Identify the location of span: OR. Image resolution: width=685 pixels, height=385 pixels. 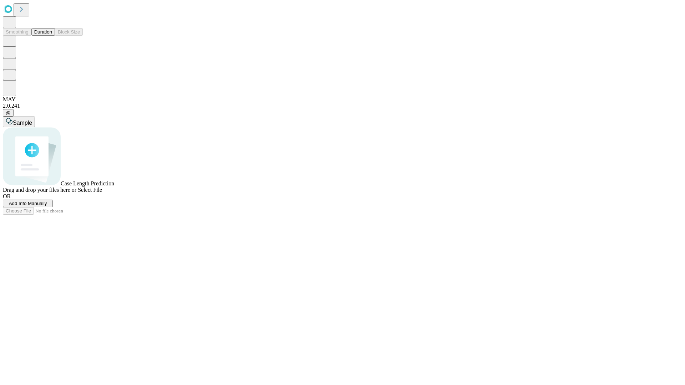
(7, 196).